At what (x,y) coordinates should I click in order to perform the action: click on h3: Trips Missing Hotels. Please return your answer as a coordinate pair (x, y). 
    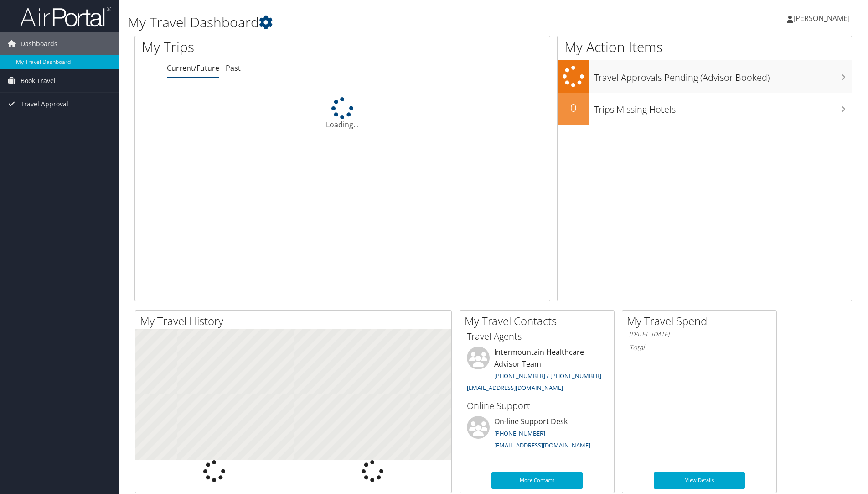
    Looking at the image, I should click on (723, 107).